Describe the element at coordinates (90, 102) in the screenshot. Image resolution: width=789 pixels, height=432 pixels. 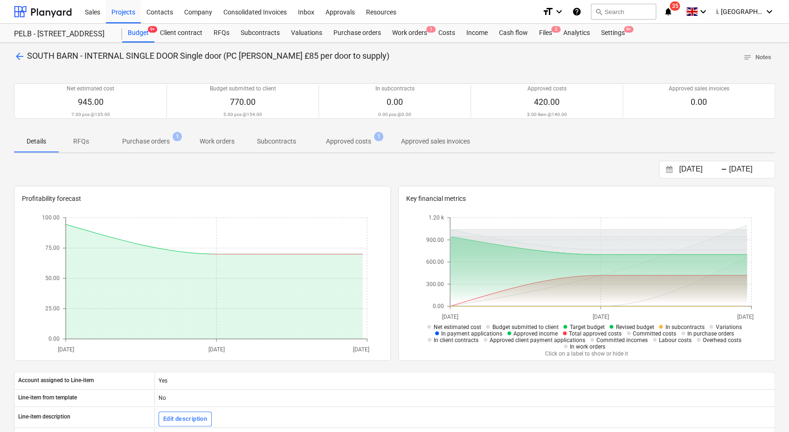
I see `span: 945.00` at that location.